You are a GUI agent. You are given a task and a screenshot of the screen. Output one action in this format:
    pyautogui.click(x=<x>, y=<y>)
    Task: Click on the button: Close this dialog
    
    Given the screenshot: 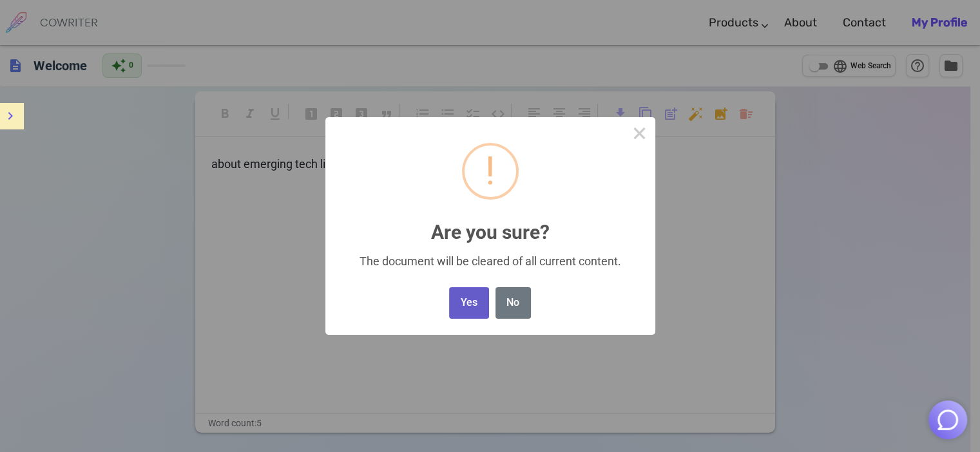 What is the action you would take?
    pyautogui.click(x=640, y=133)
    